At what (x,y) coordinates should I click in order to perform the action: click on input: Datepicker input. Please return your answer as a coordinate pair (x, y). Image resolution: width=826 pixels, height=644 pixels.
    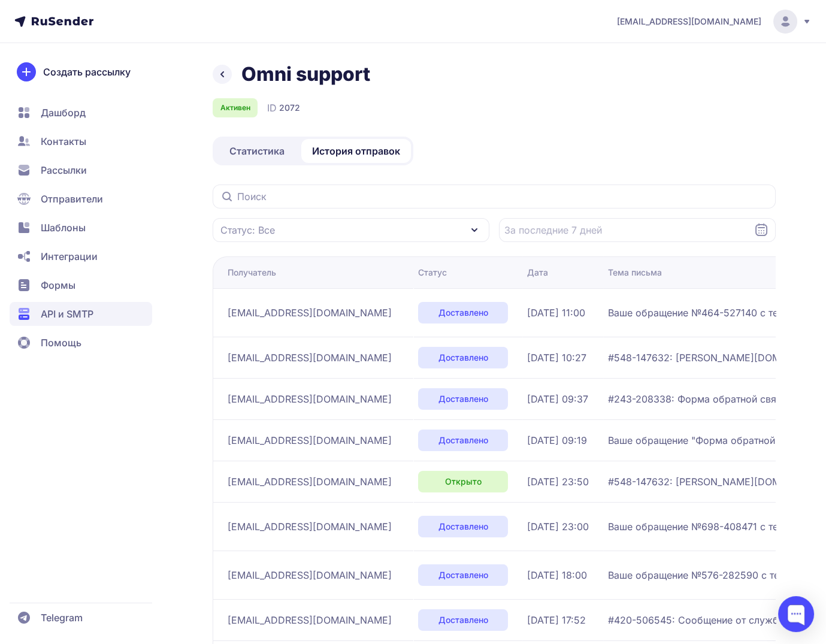
    Looking at the image, I should click on (637, 230).